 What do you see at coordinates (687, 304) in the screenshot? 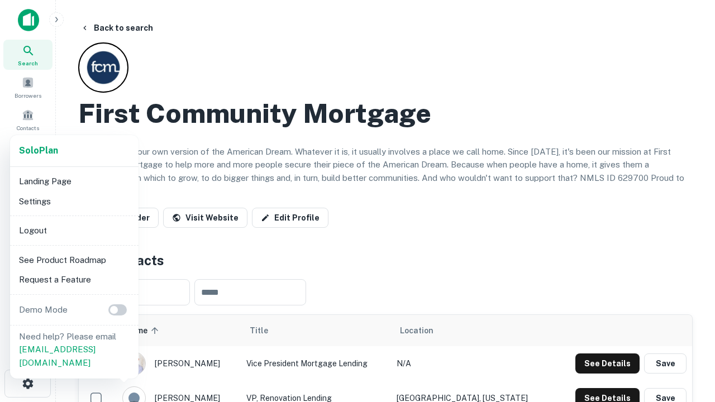
I see `div: Chat Widget` at bounding box center [687, 304].